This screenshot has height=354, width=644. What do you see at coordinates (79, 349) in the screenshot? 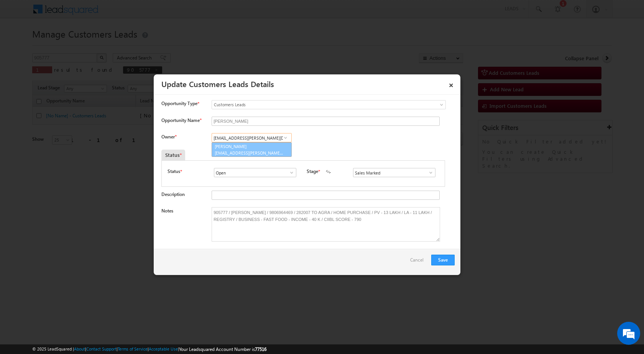
I see `a: About` at bounding box center [79, 349].